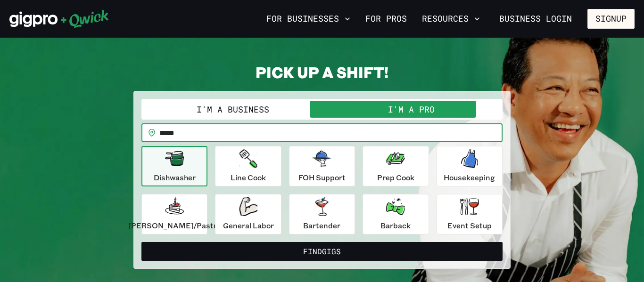 Image resolution: width=644 pixels, height=282 pixels. What do you see at coordinates (386, 19) in the screenshot?
I see `a: For Pros` at bounding box center [386, 19].